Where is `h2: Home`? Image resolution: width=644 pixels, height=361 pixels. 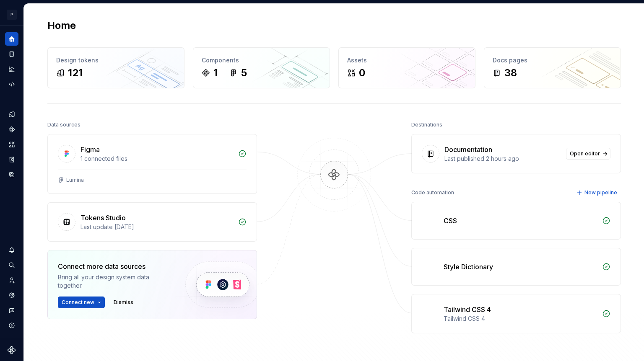
h2: Home is located at coordinates (62, 25).